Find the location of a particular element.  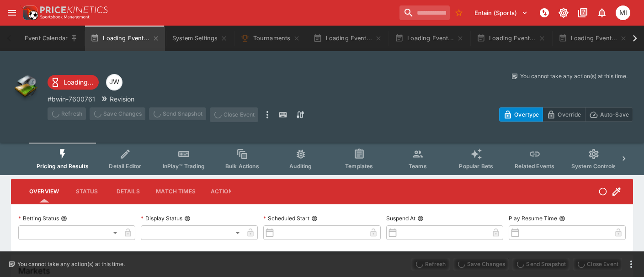

div: Justin Walsh is located at coordinates (114, 82).